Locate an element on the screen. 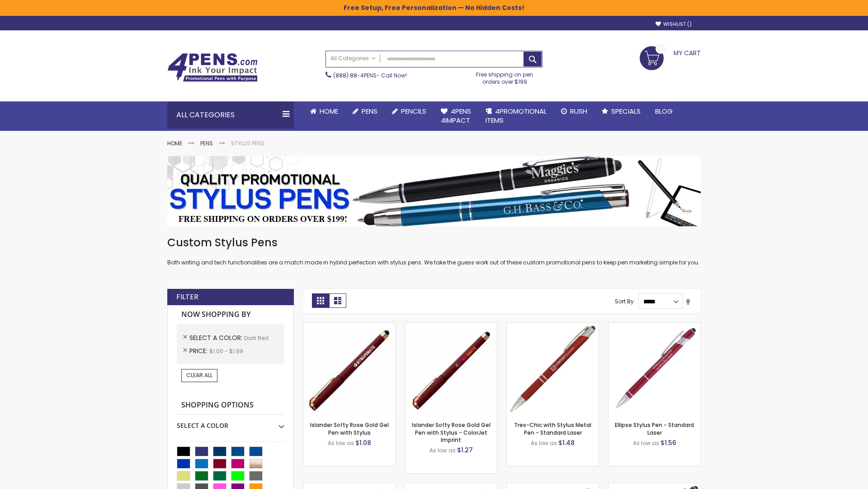 This screenshot has width=868, height=489. div: Both writing and tech functionalities are a match made in hybrid perfection with stylus pens. We ... is located at coordinates (434, 251).